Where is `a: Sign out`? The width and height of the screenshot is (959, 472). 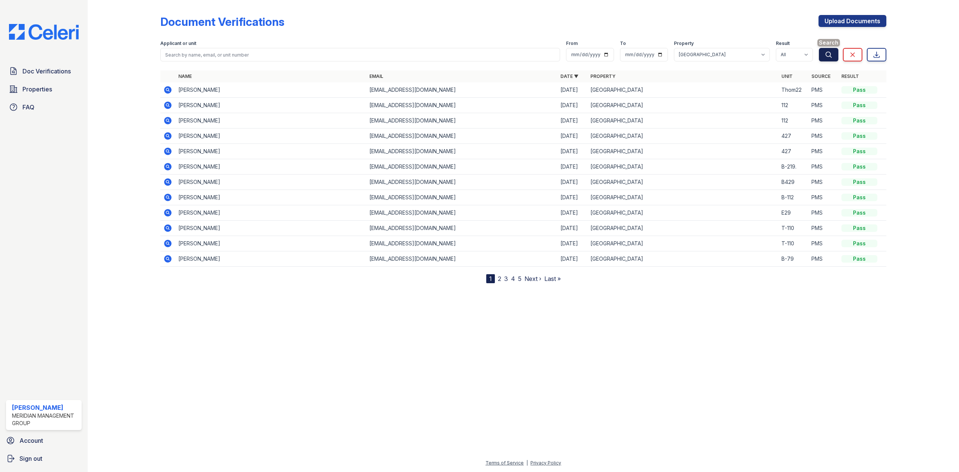 a: Sign out is located at coordinates (44, 458).